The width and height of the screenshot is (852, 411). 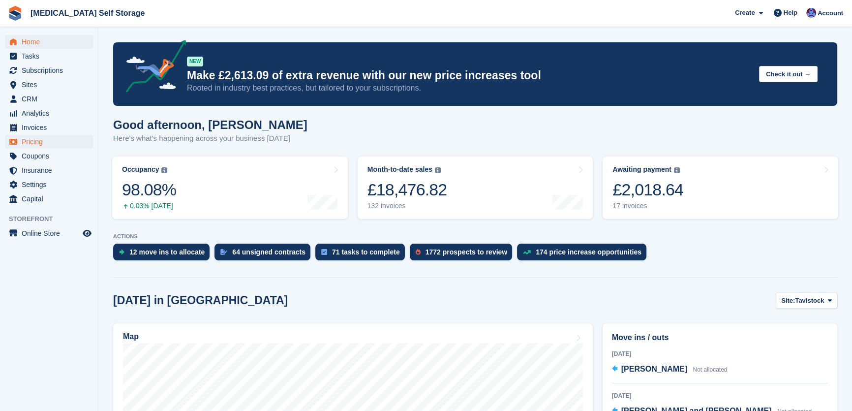 I want to click on span: Pricing, so click(x=51, y=142).